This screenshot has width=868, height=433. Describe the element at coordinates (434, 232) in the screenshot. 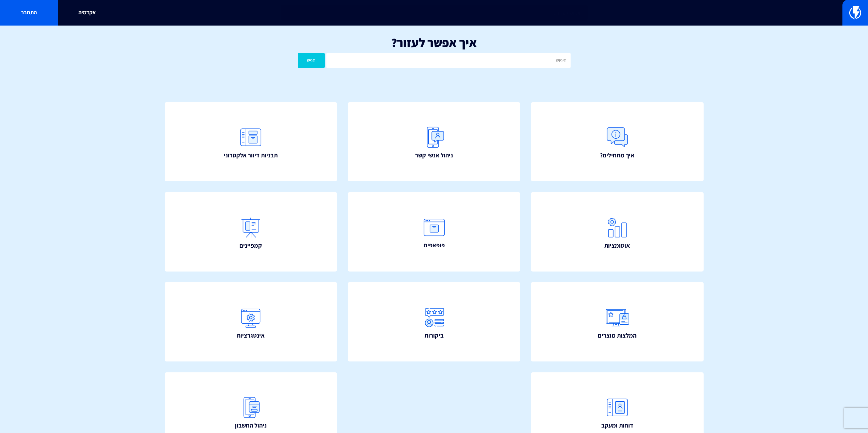

I see `a: פופאפים` at that location.